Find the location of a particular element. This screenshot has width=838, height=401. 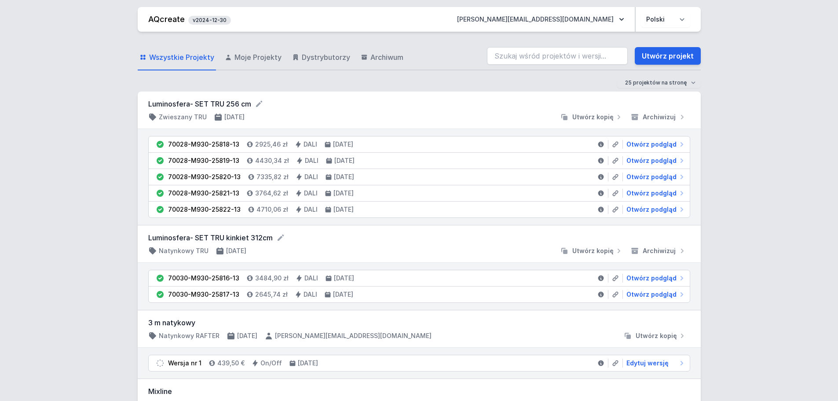

h4: Natynkowy TRU is located at coordinates (183, 251).